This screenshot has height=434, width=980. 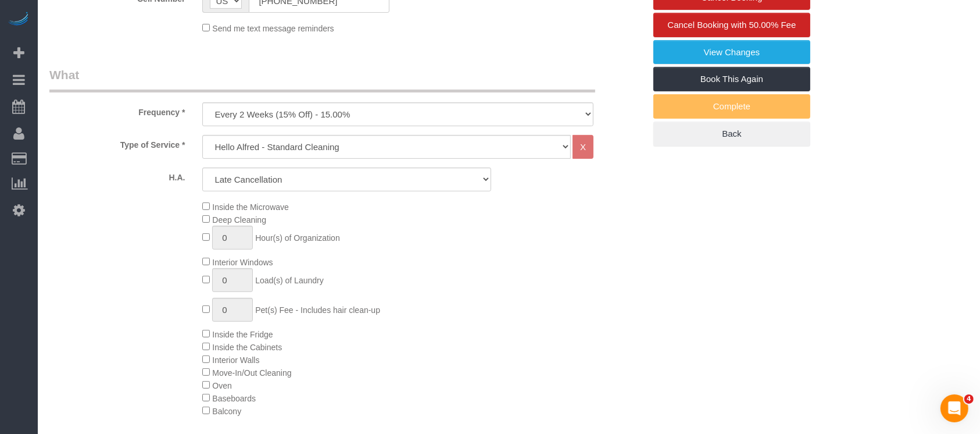 I want to click on a: Back, so click(x=732, y=134).